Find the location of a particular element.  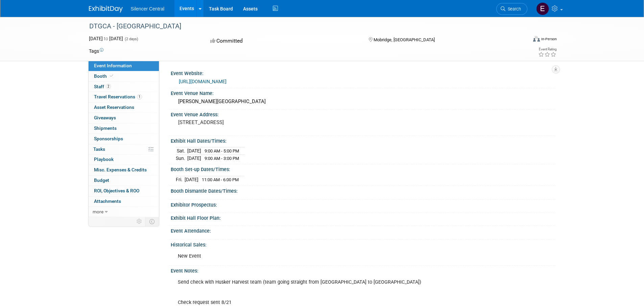

div: Exhibit Hall Floor Plan: is located at coordinates (363, 217).